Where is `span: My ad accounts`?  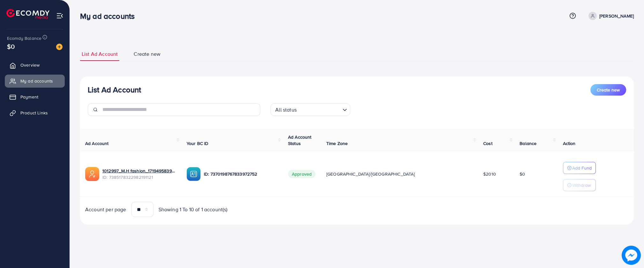 span: My ad accounts is located at coordinates (37, 81).